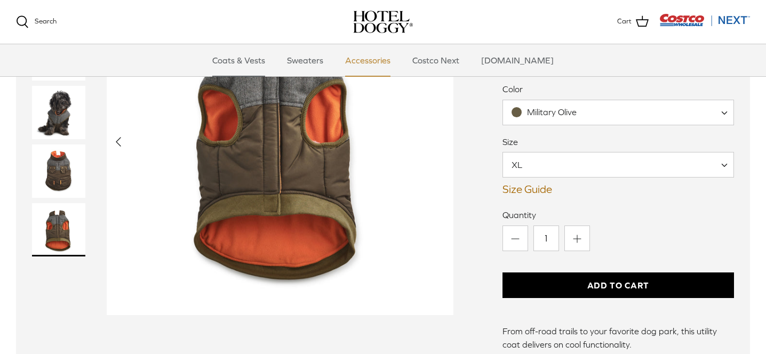  I want to click on span: Search, so click(45, 21).